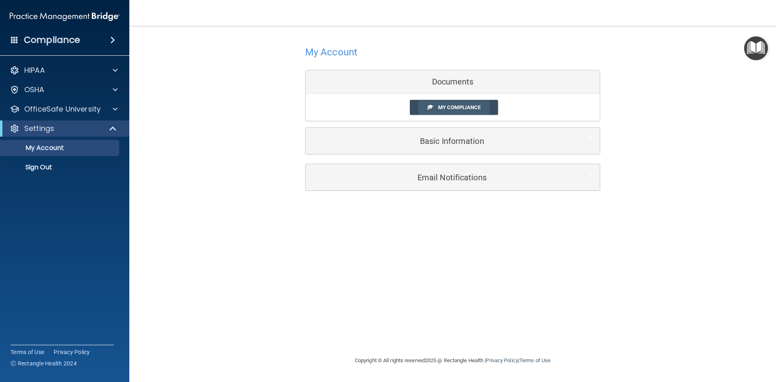 This screenshot has width=776, height=382. What do you see at coordinates (62, 109) in the screenshot?
I see `p: OfficeSafe University` at bounding box center [62, 109].